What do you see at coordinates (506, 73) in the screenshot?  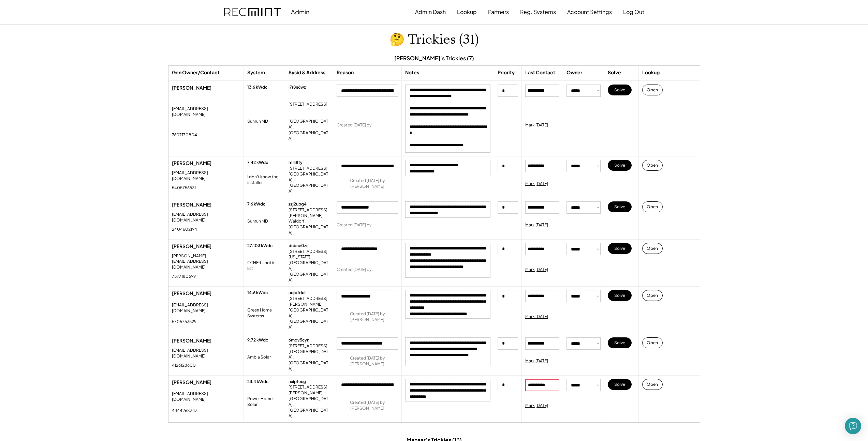 I see `div: Priority` at bounding box center [506, 73].